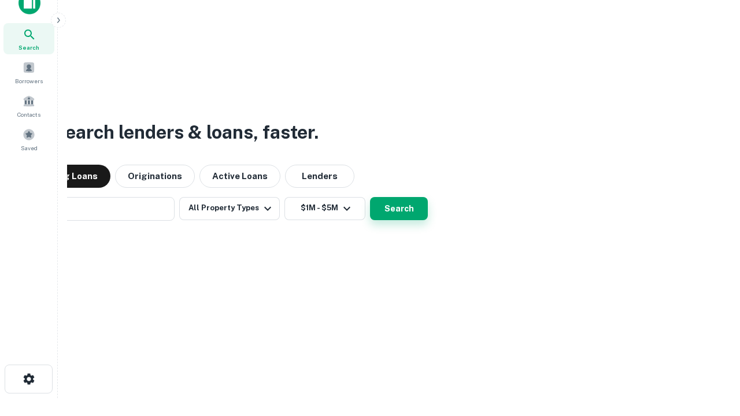 The image size is (740, 416). I want to click on button: All Property Types, so click(229, 209).